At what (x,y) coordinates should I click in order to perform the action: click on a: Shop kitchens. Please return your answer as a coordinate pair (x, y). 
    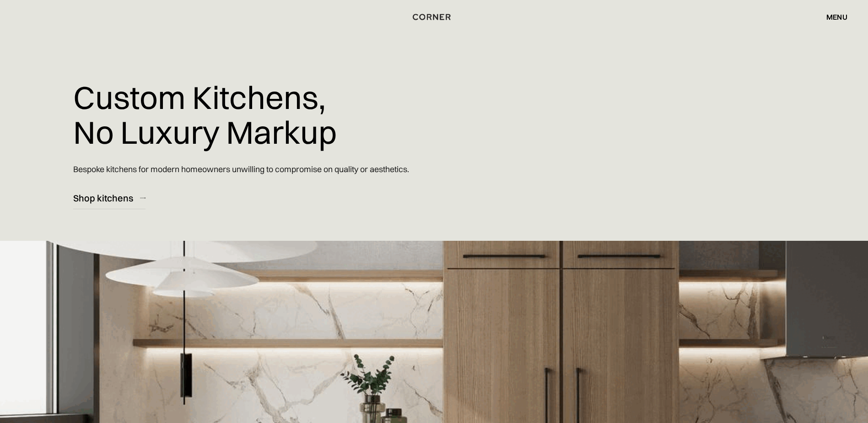
    Looking at the image, I should click on (110, 198).